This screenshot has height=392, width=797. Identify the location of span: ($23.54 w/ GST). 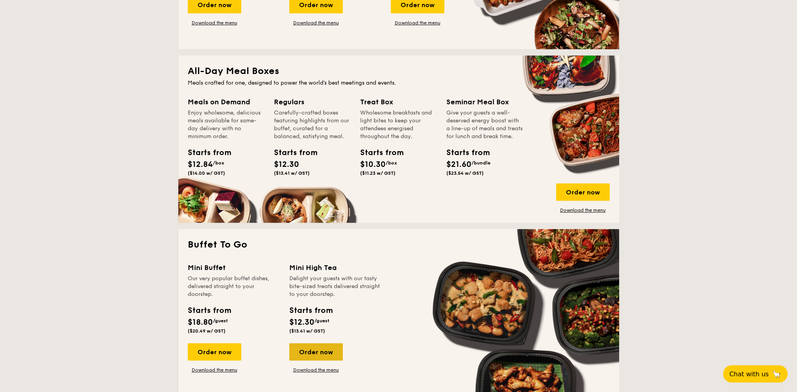
(465, 173).